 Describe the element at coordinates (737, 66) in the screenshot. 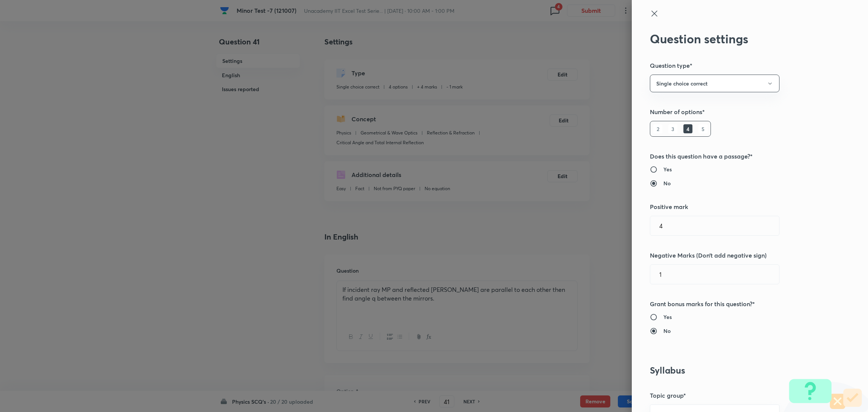

I see `h5: Question type*` at that location.